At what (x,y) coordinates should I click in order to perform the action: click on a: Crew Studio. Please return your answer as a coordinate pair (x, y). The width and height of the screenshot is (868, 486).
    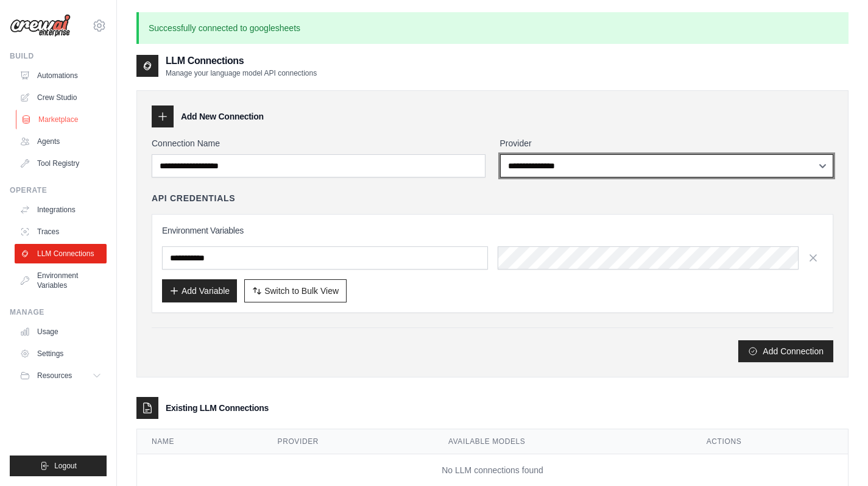
    Looking at the image, I should click on (61, 97).